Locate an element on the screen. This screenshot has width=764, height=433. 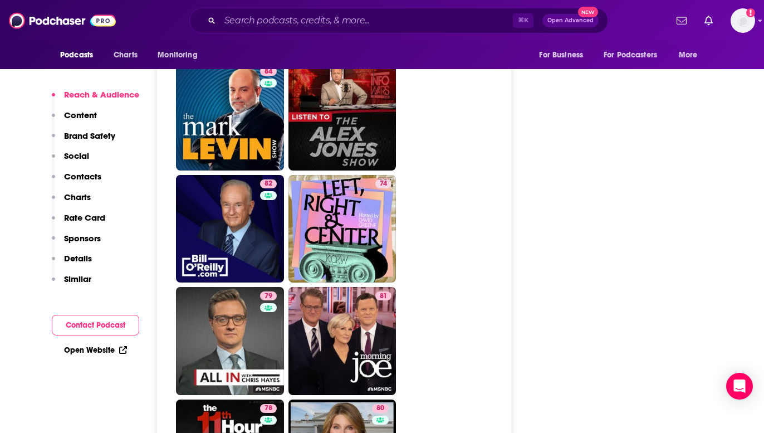
button: Contacts is located at coordinates (76, 181).